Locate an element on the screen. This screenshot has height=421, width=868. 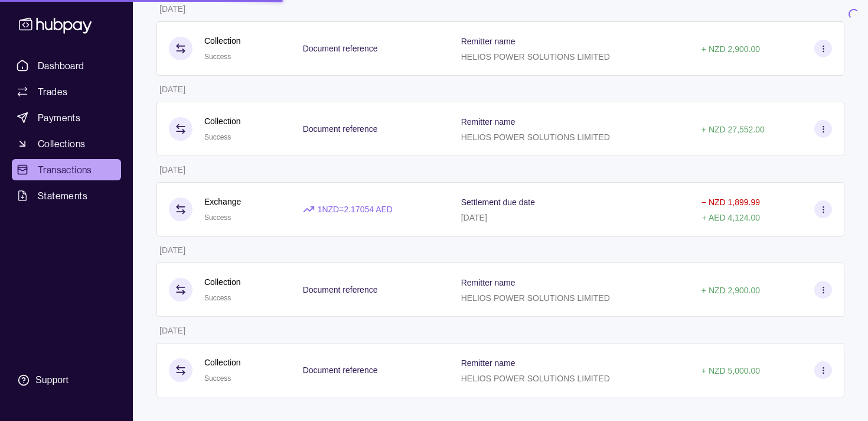
p: + AED 4,124.00 is located at coordinates (731, 217).